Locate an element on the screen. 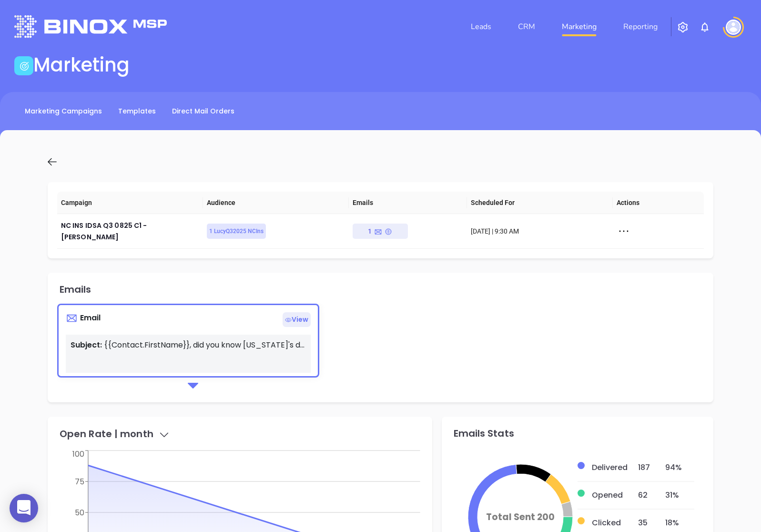 This screenshot has height=532, width=761. a: Templates is located at coordinates (136, 111).